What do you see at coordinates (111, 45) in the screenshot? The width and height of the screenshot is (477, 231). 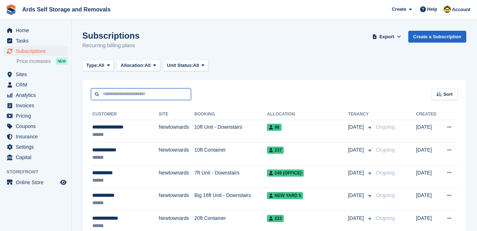 I see `p: Recurring billing plans` at bounding box center [111, 45].